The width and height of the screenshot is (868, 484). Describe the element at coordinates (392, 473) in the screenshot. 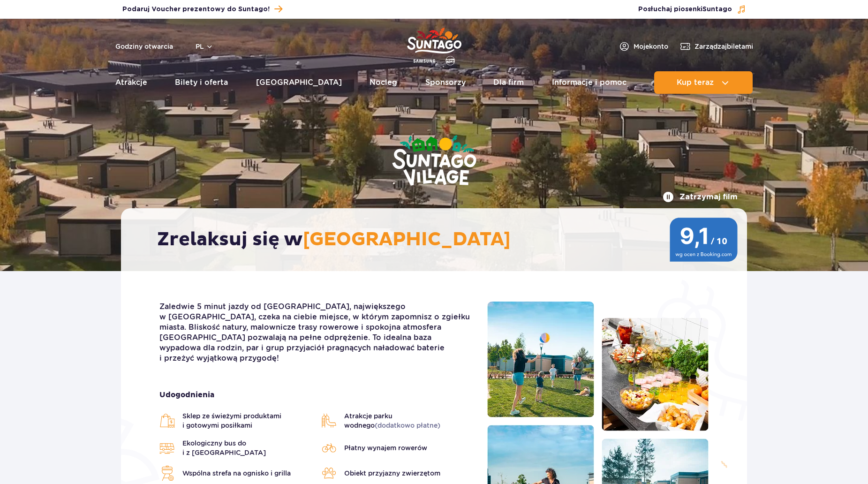

I see `span: Obiekt przyjazny zwierzętom` at that location.